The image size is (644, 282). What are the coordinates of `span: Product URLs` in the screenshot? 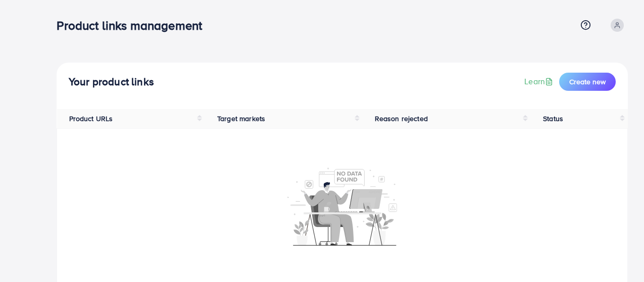 It's located at (91, 119).